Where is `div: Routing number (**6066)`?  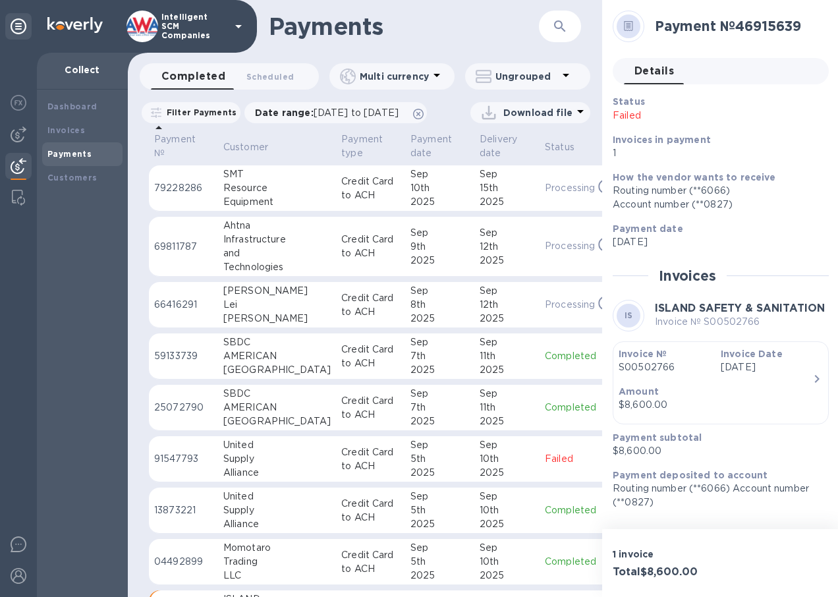
div: Routing number (**6066) is located at coordinates (715, 190).